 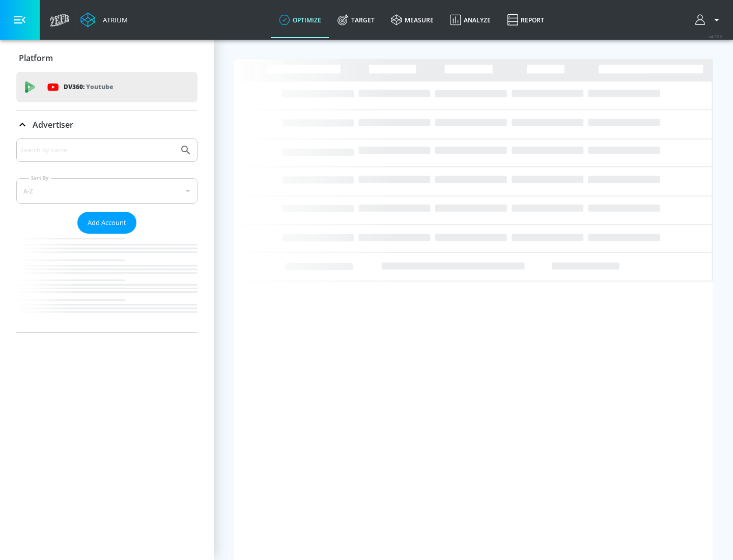 What do you see at coordinates (413, 20) in the screenshot?
I see `a: measure` at bounding box center [413, 20].